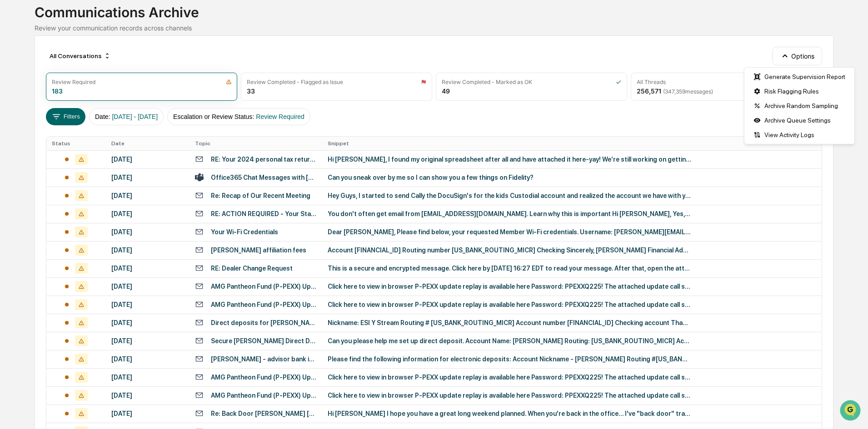 This screenshot has height=429, width=868. I want to click on div: All Conversations, so click(80, 56).